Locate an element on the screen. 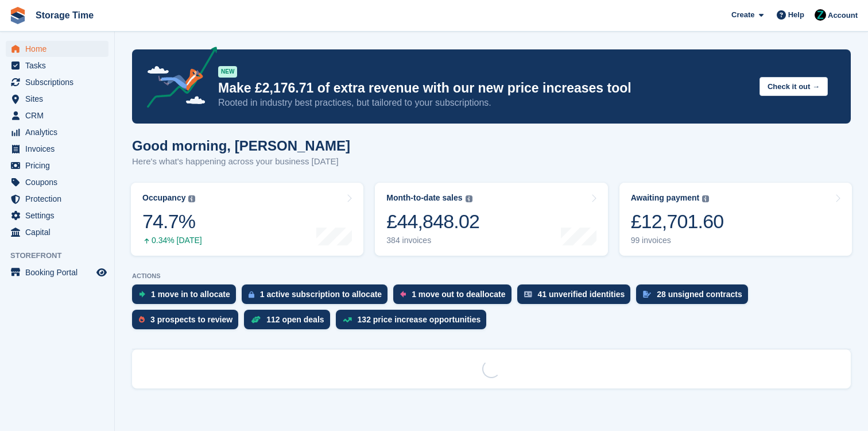  span: Sites is located at coordinates (60, 99).